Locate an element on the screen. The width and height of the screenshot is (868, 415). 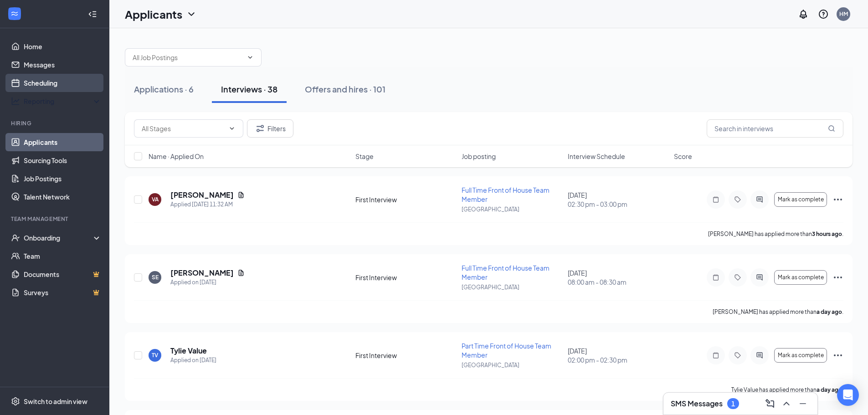
svg: WorkstreamLogo is located at coordinates (15, 13).